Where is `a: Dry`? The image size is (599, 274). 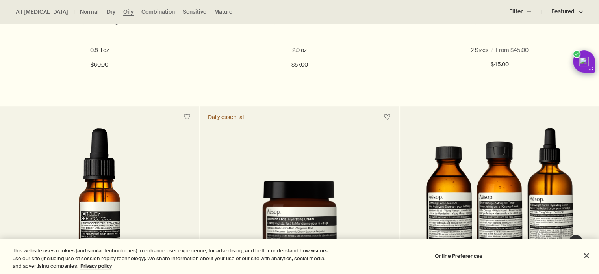 a: Dry is located at coordinates (111, 12).